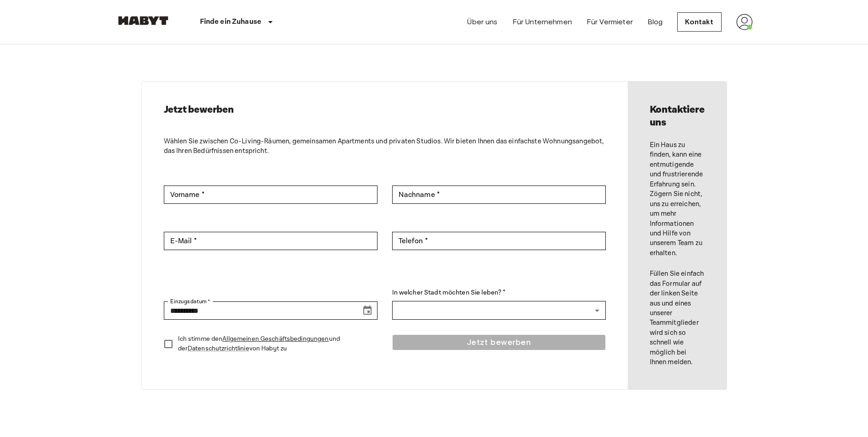 This screenshot has width=868, height=437. I want to click on img: avatar, so click(745, 22).